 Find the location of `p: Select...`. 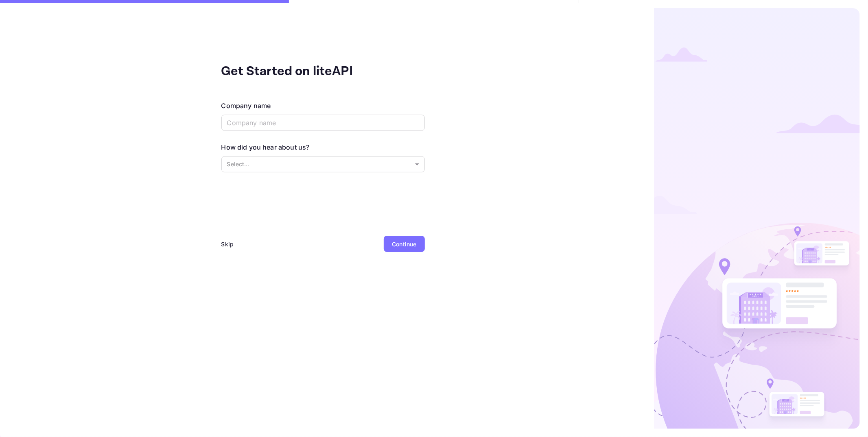

p: Select... is located at coordinates (320, 164).